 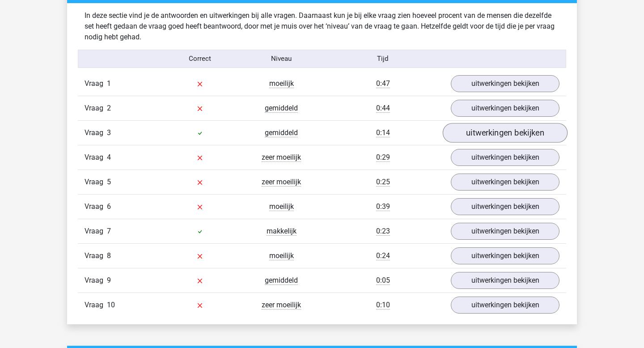 I want to click on span: 8, so click(x=108, y=255).